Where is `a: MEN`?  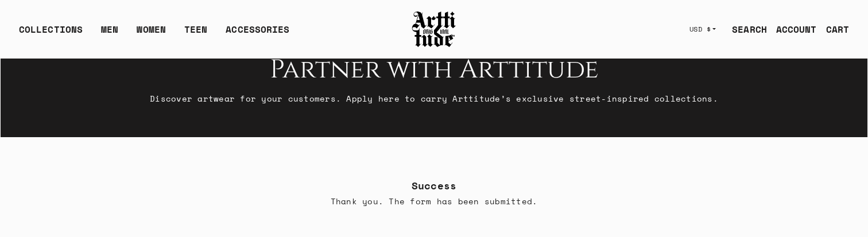
a: MEN is located at coordinates (110, 34).